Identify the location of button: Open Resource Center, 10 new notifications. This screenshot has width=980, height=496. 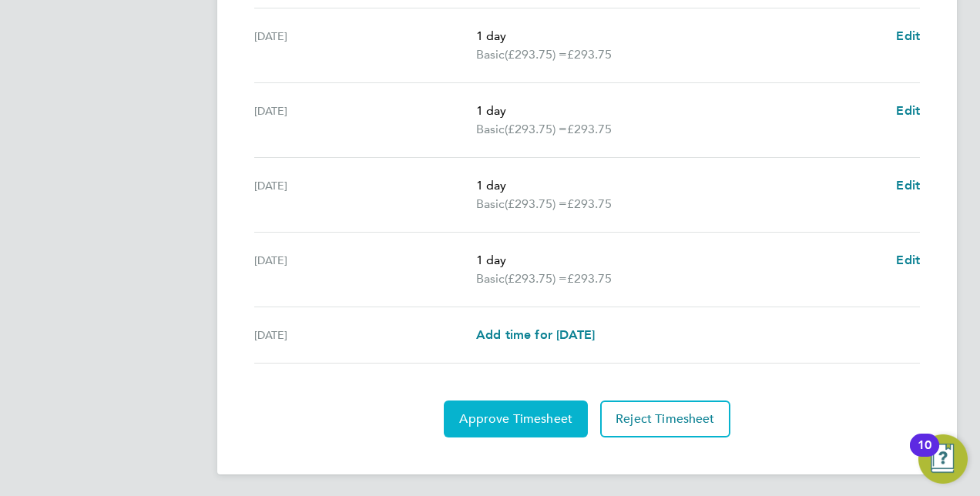
(943, 459).